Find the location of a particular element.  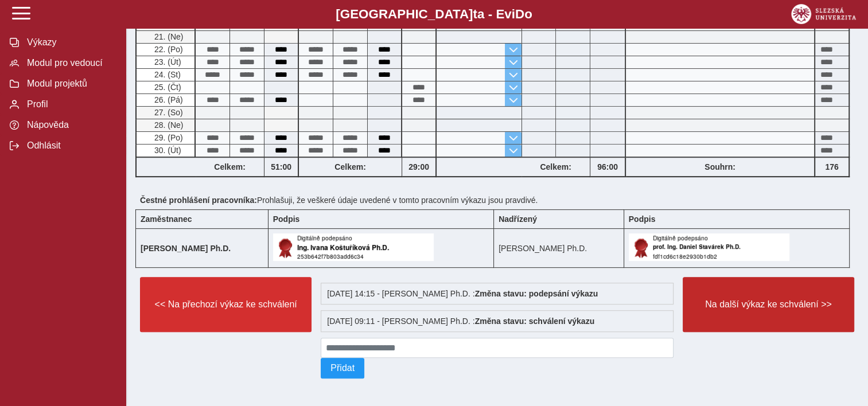

span: 26. (Pá) is located at coordinates (167, 100).